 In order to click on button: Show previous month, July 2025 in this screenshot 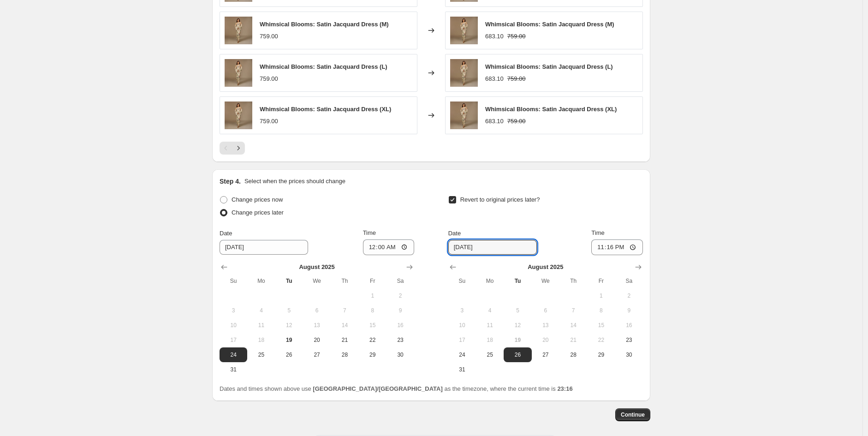, I will do `click(224, 267)`.